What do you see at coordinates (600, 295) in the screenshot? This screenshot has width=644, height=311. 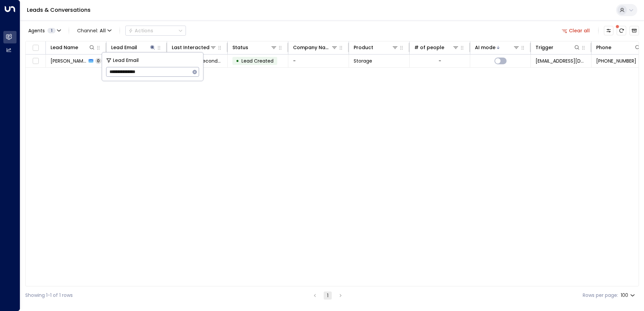 I see `label: Rows per page:` at bounding box center [600, 295].